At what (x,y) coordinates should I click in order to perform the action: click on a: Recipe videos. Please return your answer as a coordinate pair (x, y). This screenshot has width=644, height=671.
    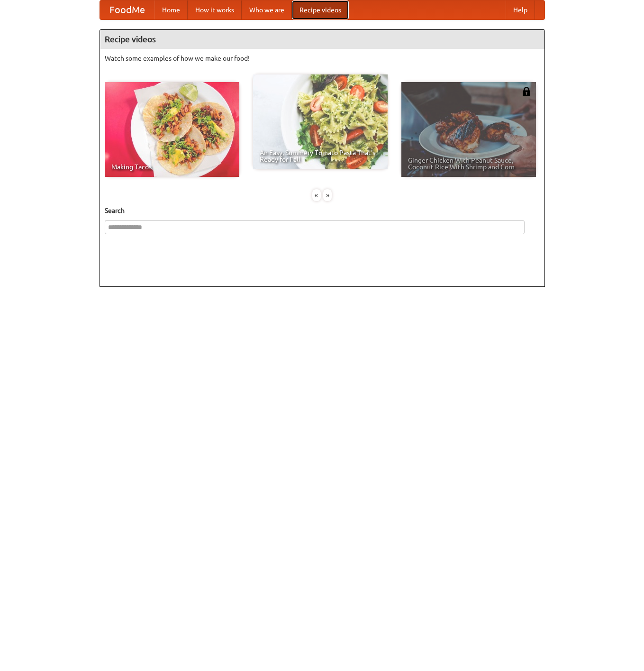
    Looking at the image, I should click on (321, 10).